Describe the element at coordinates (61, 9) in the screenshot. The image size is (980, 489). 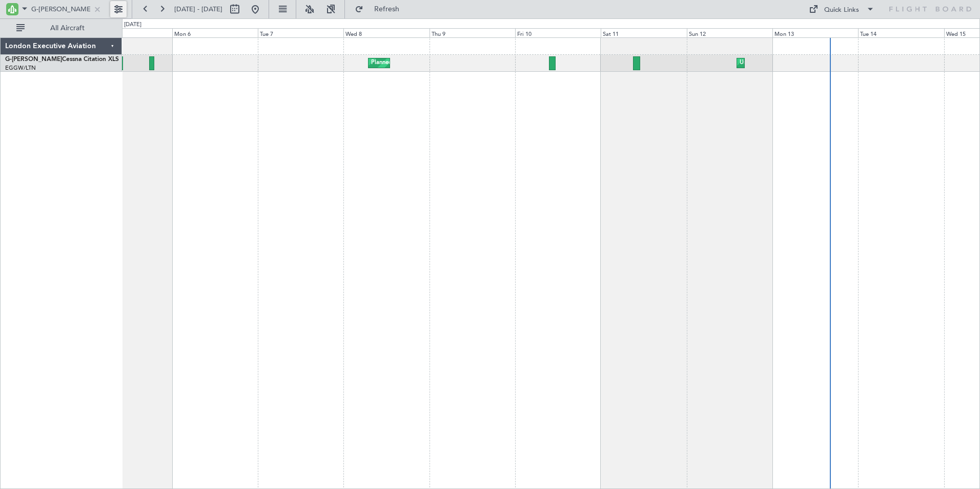
I see `input: A/C (Reg. or Type)` at that location.